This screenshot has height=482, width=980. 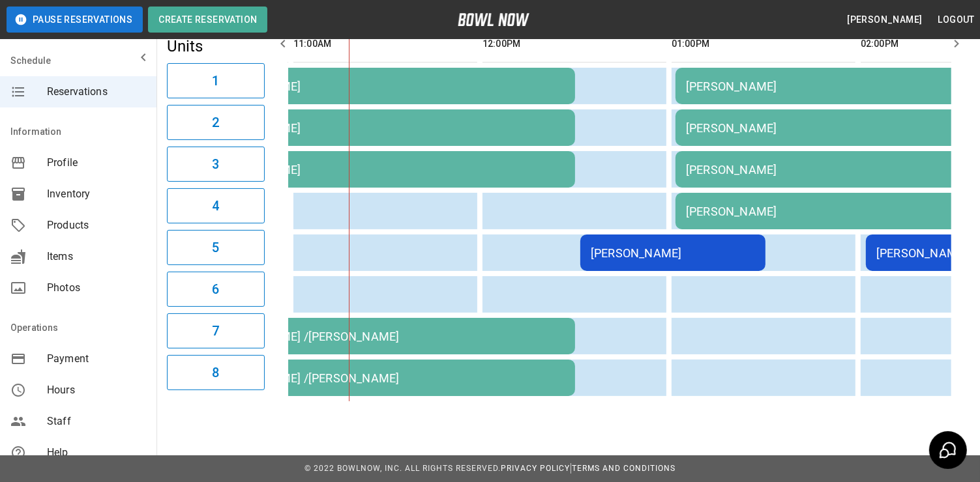 I want to click on button: Pause Reservations, so click(x=74, y=20).